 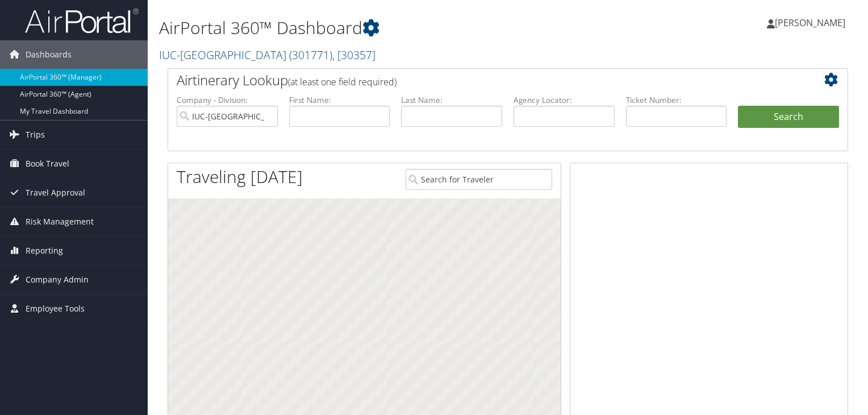 I want to click on span: (at least one field required), so click(x=342, y=82).